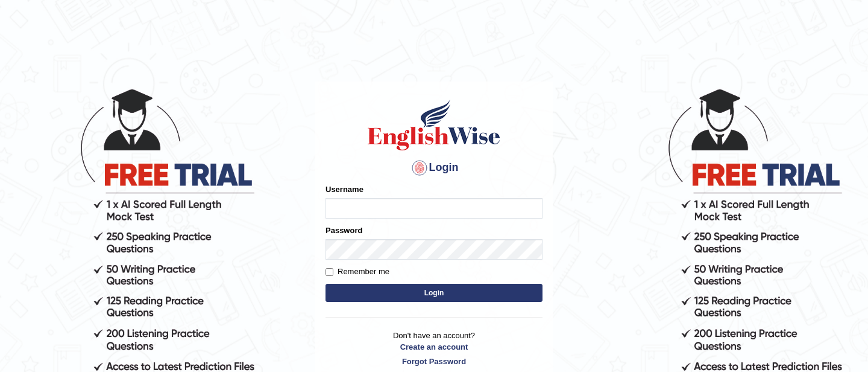 The image size is (868, 372). I want to click on label: Remember me, so click(358, 272).